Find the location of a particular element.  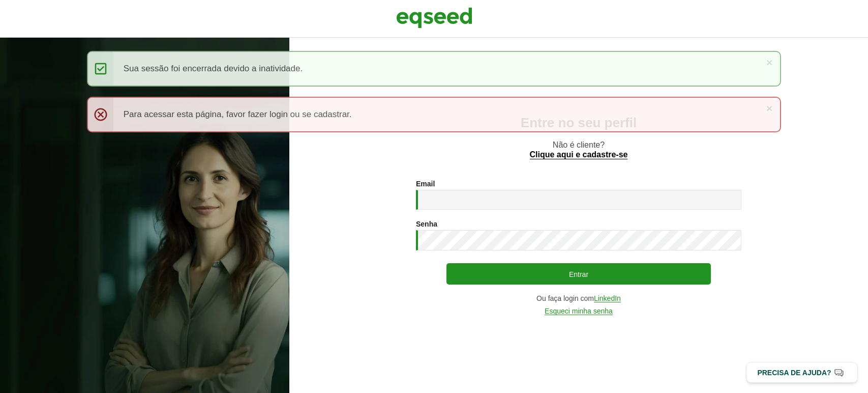

div: Ou faça login com is located at coordinates (578, 298).